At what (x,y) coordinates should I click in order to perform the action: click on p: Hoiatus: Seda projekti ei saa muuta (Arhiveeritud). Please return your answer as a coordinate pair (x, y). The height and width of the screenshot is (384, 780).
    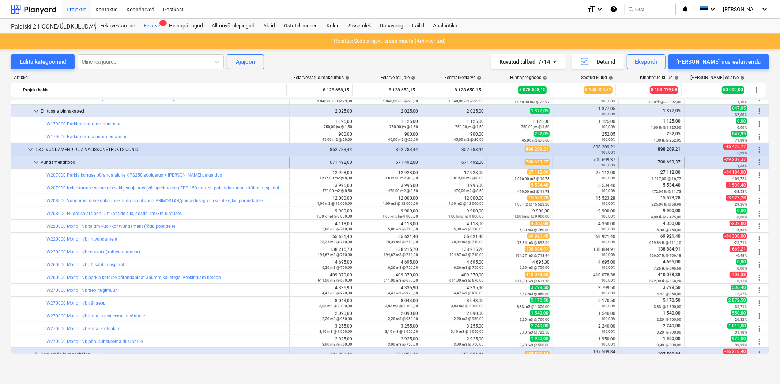
    Looking at the image, I should click on (390, 41).